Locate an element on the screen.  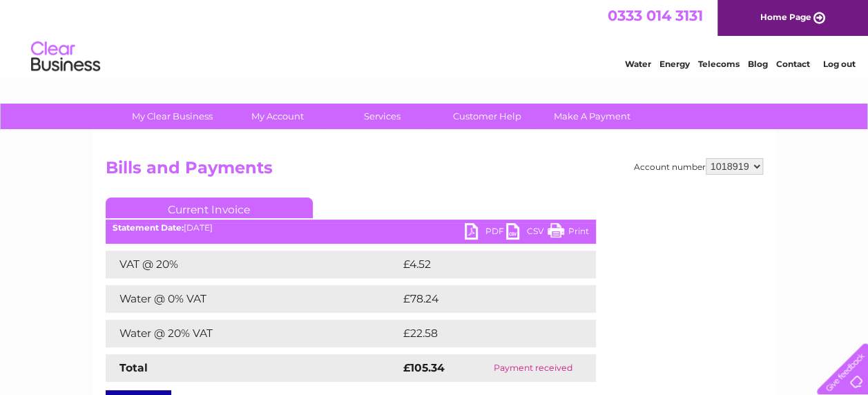
td: £22.58 is located at coordinates (484, 333).